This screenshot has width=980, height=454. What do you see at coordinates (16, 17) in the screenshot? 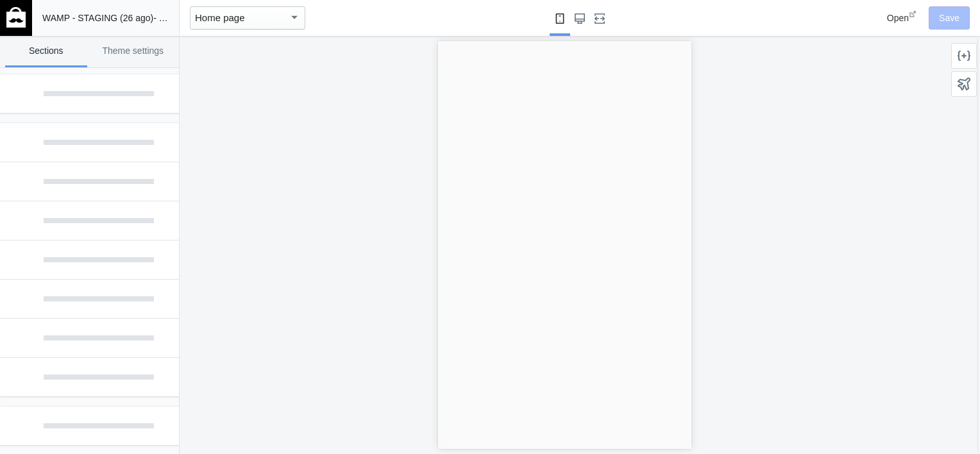
I see `img: main-logo_60x60_white.png` at bounding box center [16, 17].